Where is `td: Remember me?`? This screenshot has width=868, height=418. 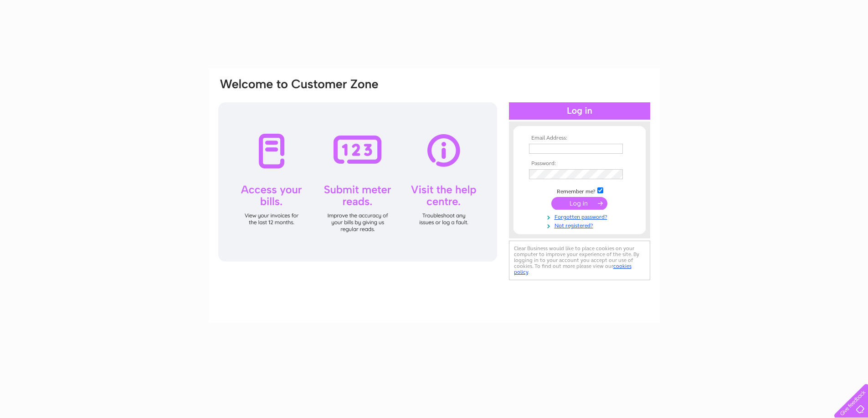 td: Remember me? is located at coordinates (580, 190).